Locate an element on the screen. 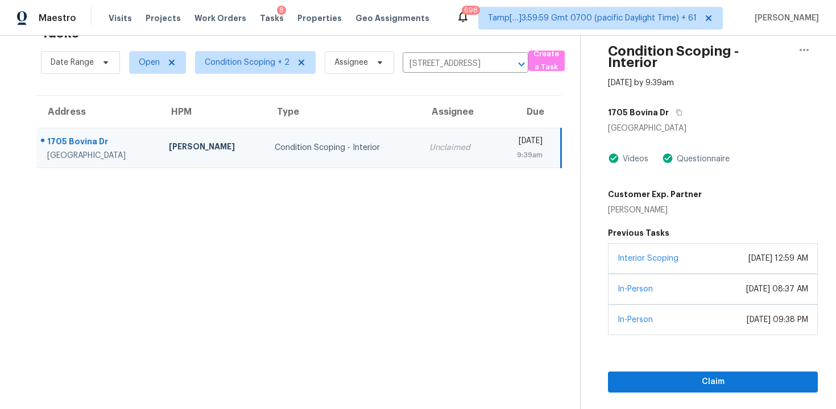 The height and width of the screenshot is (409, 836). span: Geo Assignments is located at coordinates (392, 18).